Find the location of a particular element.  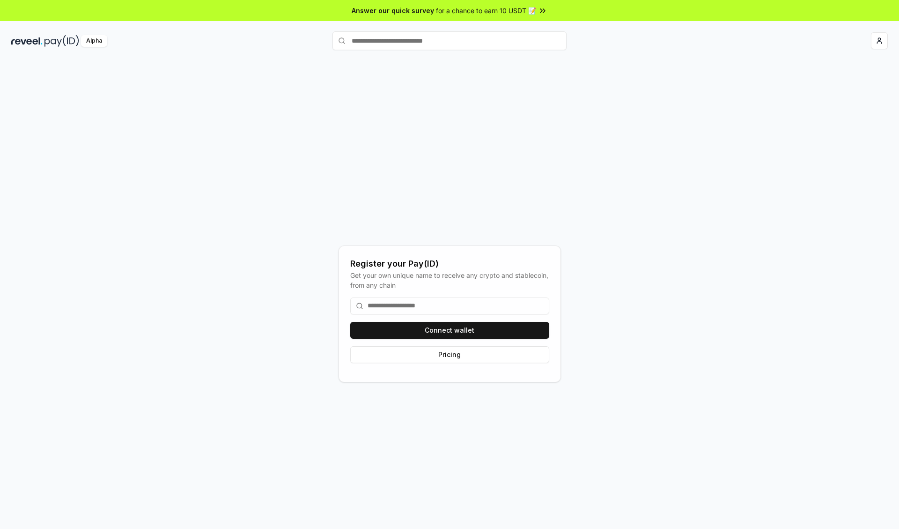

div: Alpha is located at coordinates (94, 41).